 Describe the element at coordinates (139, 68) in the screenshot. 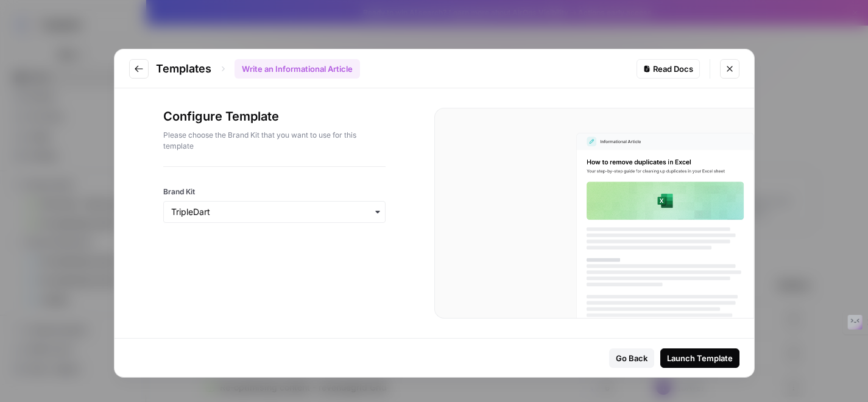

I see `button: Go to previous step` at that location.